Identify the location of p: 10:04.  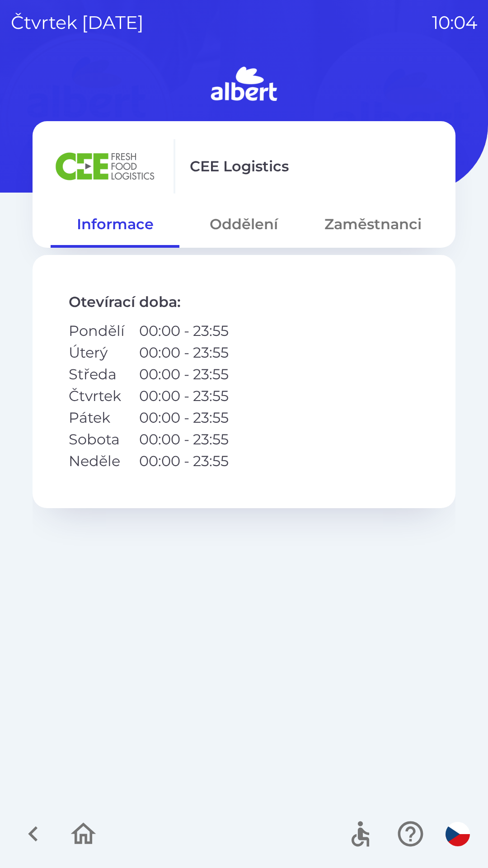
(454, 23).